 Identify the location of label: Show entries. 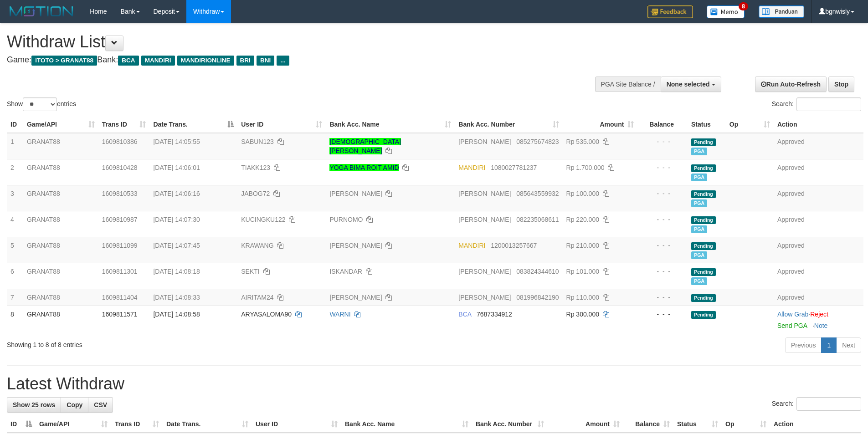
(41, 104).